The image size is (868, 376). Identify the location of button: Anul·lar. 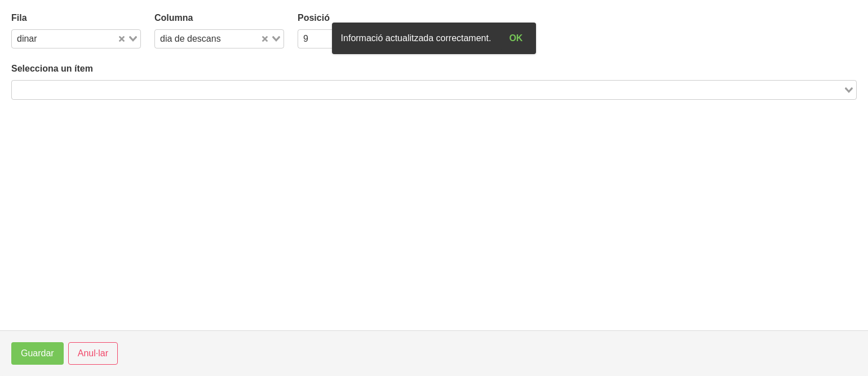
(93, 353).